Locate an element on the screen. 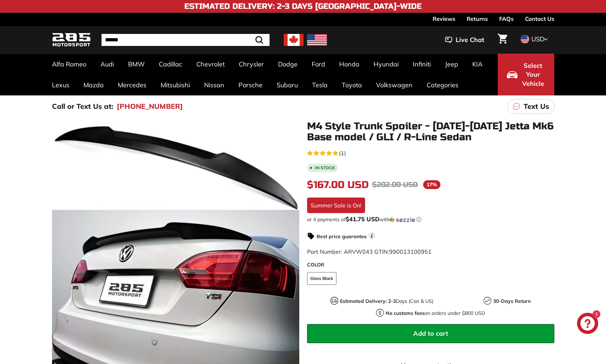  a: Audi is located at coordinates (107, 64).